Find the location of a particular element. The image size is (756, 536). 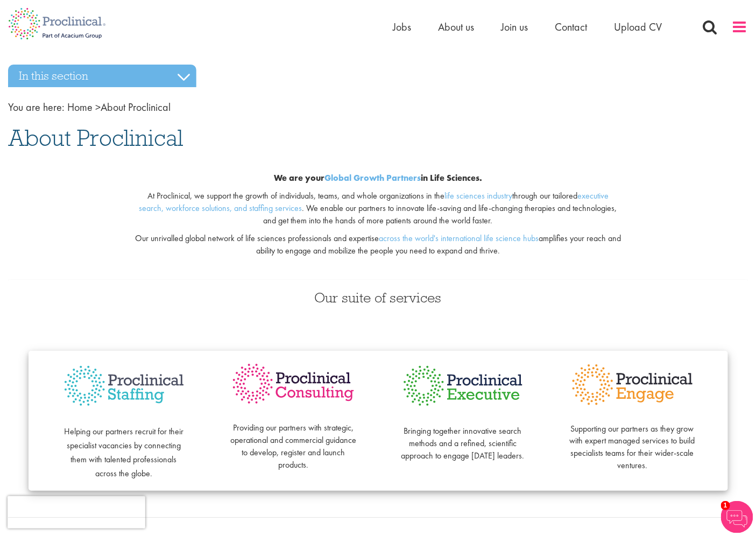

a: Join us is located at coordinates (514, 27).